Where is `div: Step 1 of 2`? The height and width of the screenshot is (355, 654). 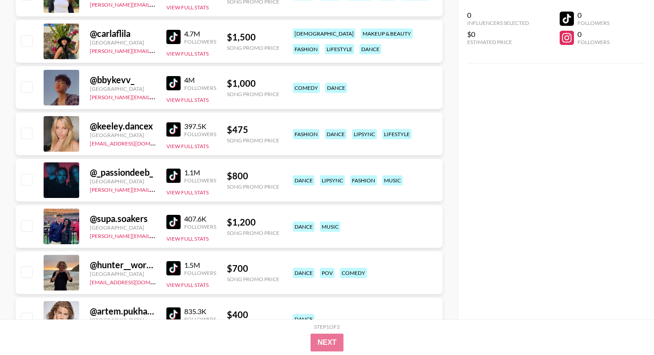
div: Step 1 of 2 is located at coordinates (327, 327).